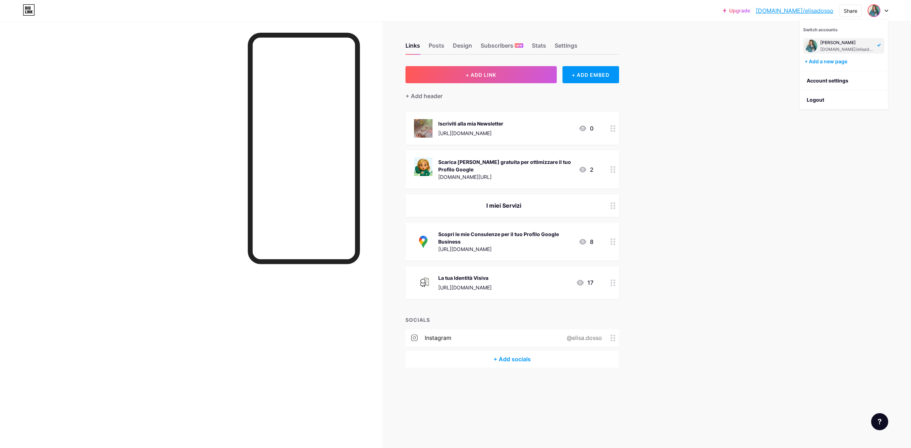 The width and height of the screenshot is (911, 448). Describe the element at coordinates (462, 48) in the screenshot. I see `div: Design` at that location.